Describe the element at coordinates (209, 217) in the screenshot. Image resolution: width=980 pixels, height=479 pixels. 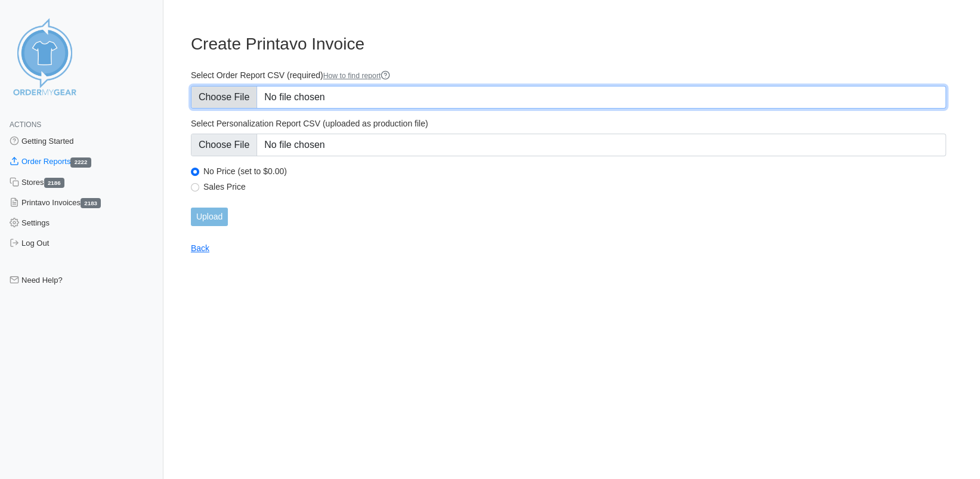
I see `input: Upload` at that location.